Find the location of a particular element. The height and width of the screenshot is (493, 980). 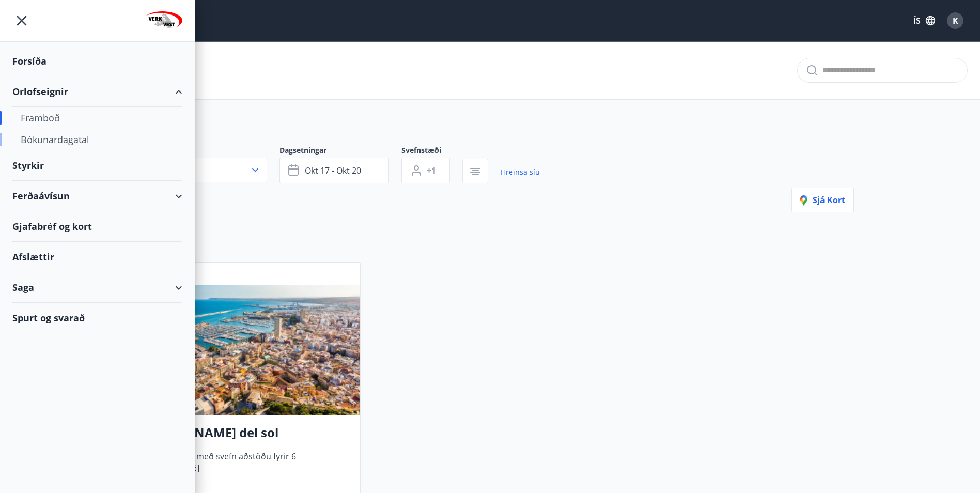

div: Styrkir is located at coordinates (97, 165).